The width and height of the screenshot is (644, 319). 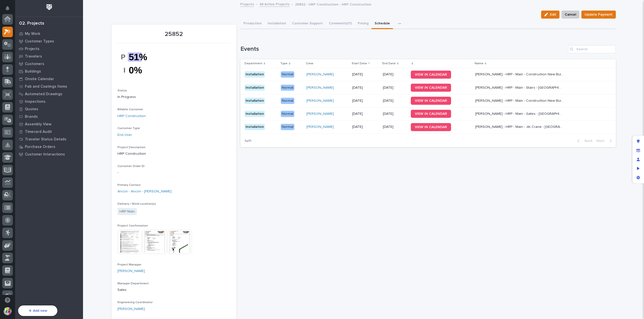 What do you see at coordinates (125, 135) in the screenshot?
I see `a: End User` at bounding box center [125, 135].